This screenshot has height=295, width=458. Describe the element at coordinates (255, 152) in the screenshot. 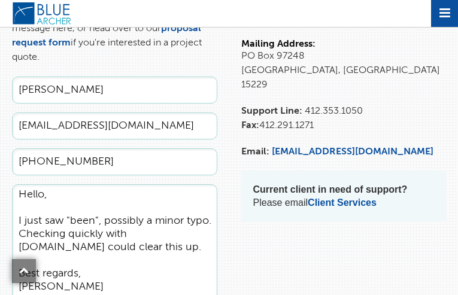

I see `strong: Email:` at that location.